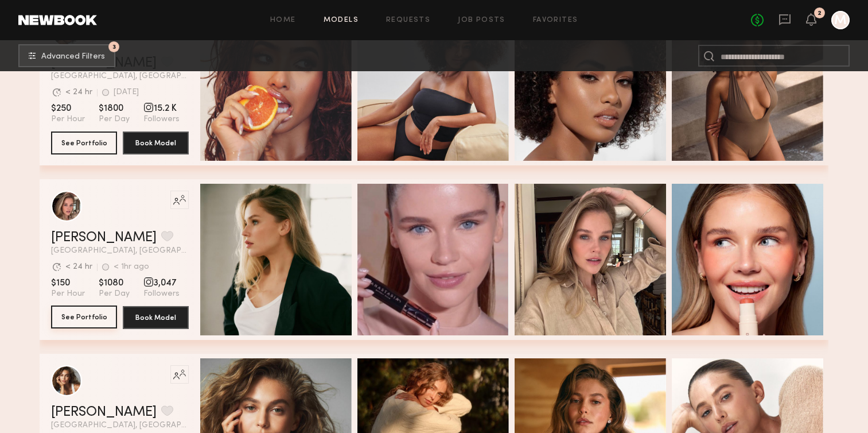  Describe the element at coordinates (114, 47) in the screenshot. I see `span: 3` at that location.